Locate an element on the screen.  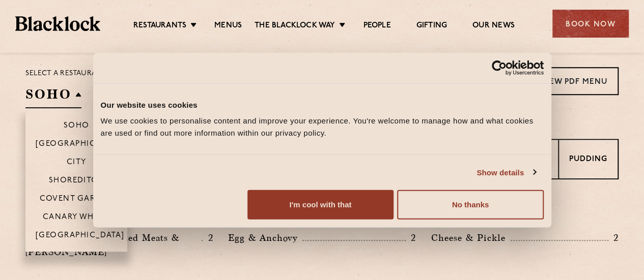
a: Gifting is located at coordinates (432, 27).